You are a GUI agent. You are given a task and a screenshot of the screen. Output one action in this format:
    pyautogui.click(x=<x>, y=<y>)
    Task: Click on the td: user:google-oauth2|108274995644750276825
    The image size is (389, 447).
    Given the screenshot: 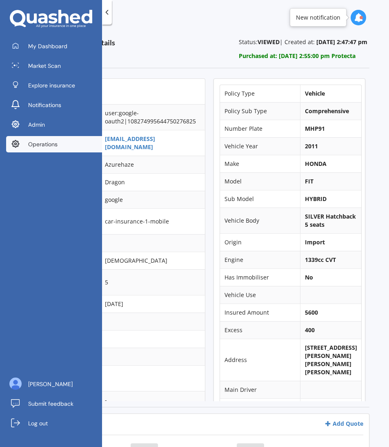 What is the action you would take?
    pyautogui.click(x=152, y=117)
    